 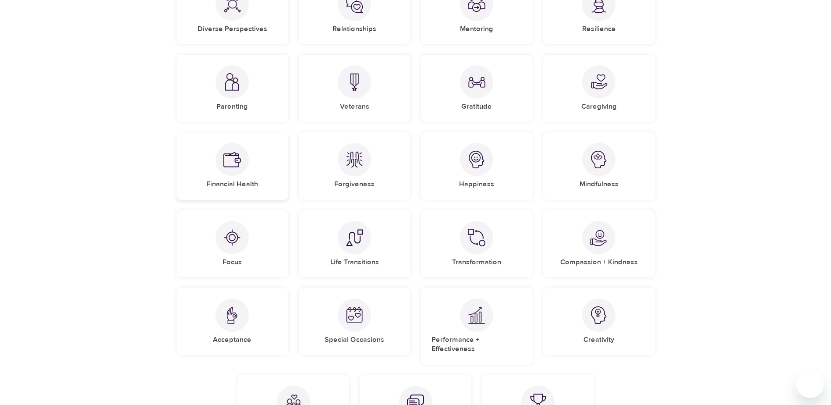 I want to click on h5: Creativity, so click(x=599, y=339).